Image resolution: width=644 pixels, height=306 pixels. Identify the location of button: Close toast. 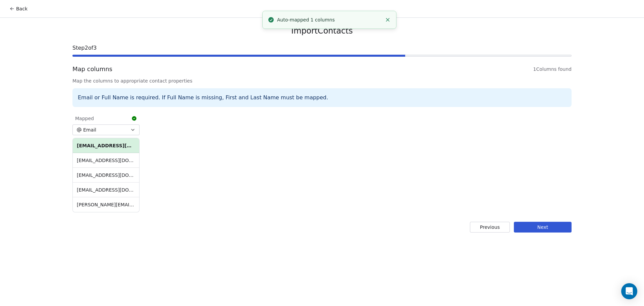
(388, 20).